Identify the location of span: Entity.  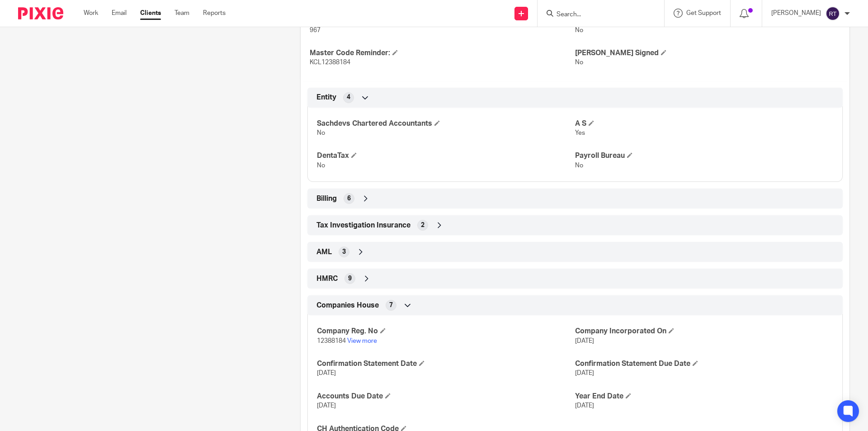
(326, 97).